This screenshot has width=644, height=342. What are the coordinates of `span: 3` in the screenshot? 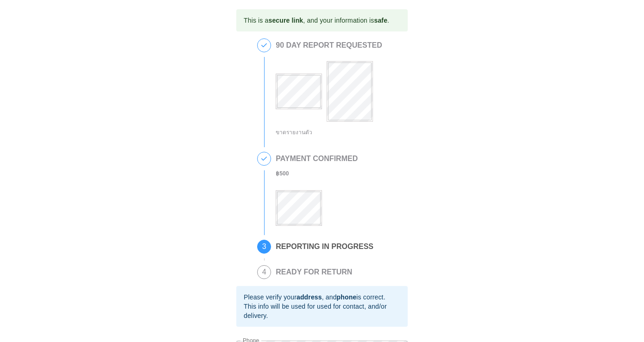 It's located at (264, 247).